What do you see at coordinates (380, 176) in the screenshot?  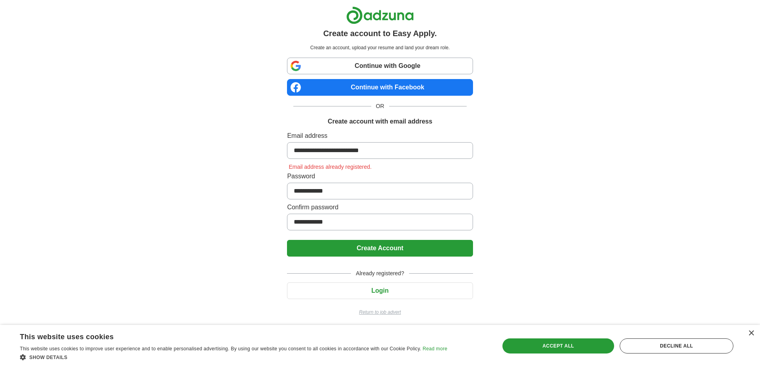 I see `label: Password` at bounding box center [380, 176].